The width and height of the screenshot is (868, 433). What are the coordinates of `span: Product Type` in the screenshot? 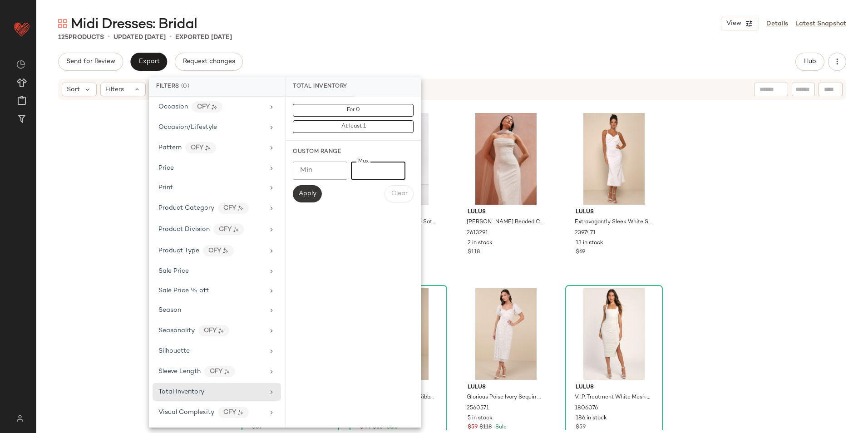 It's located at (179, 251).